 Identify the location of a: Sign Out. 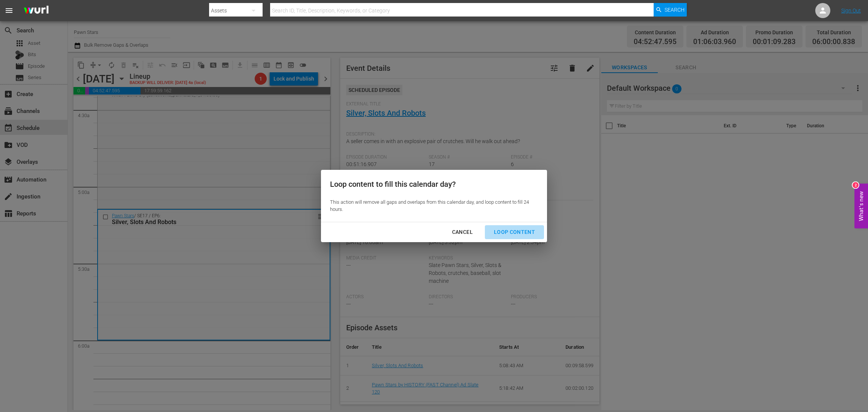
(851, 11).